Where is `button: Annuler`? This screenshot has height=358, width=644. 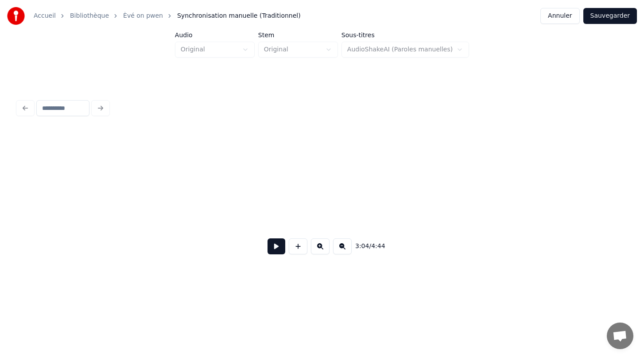 button: Annuler is located at coordinates (560, 16).